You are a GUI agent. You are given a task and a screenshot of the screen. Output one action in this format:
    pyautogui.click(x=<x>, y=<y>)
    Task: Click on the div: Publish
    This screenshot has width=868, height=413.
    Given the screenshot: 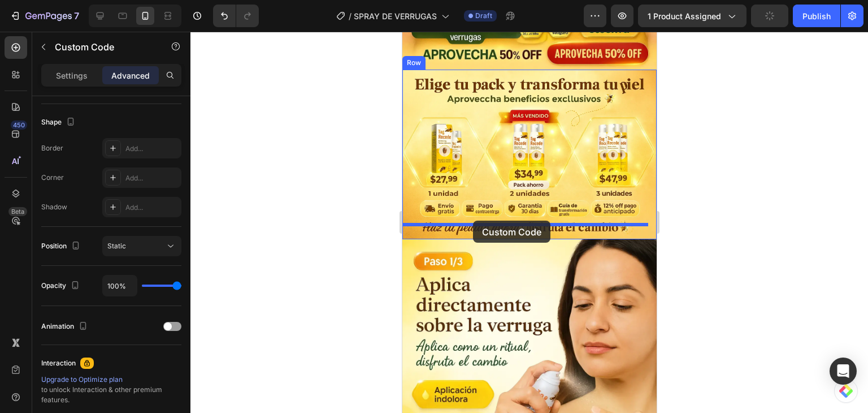 What is the action you would take?
    pyautogui.click(x=816, y=16)
    